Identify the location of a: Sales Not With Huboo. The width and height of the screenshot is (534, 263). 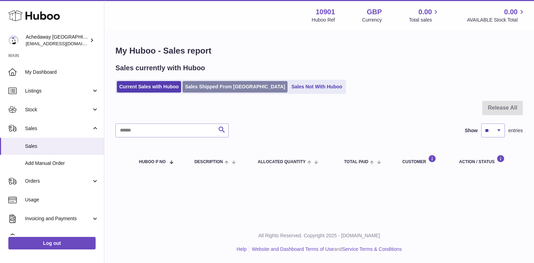
(317, 87).